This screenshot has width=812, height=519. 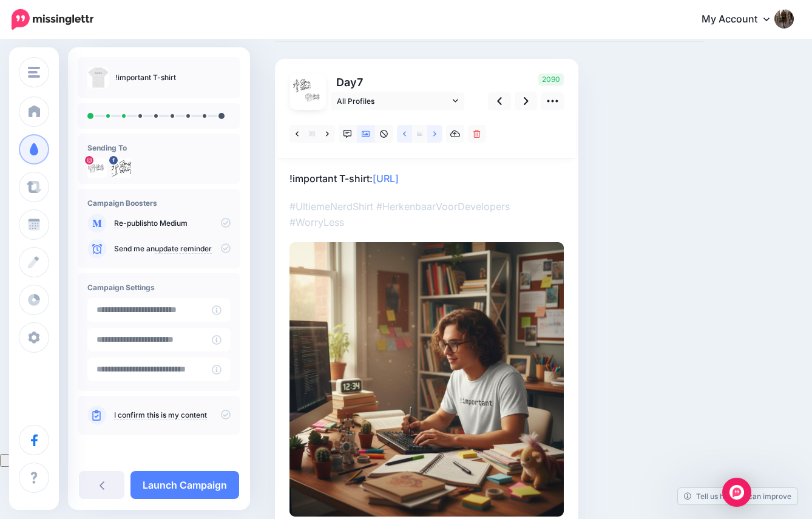 I want to click on span: 2090, so click(x=551, y=80).